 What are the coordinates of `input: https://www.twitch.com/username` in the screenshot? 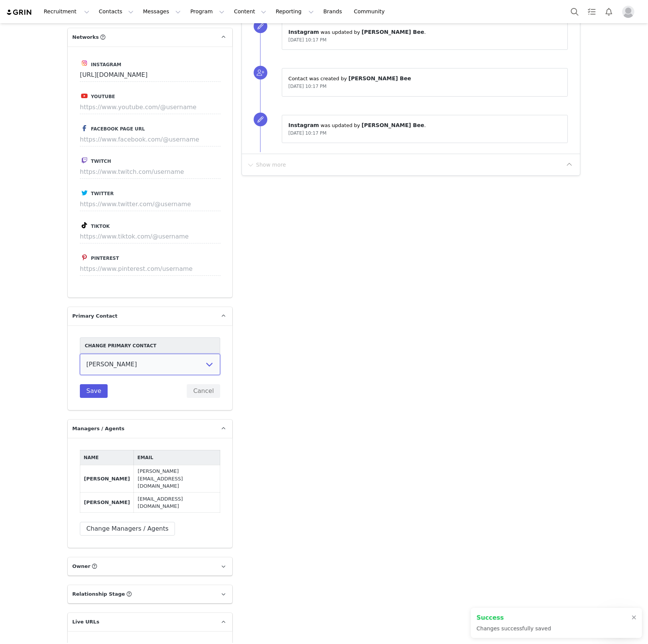 It's located at (150, 172).